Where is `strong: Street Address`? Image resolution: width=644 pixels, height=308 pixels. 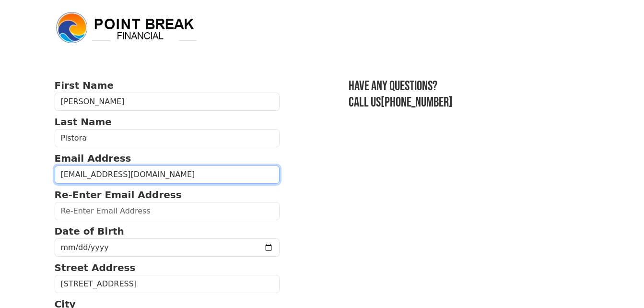 strong: Street Address is located at coordinates (95, 267).